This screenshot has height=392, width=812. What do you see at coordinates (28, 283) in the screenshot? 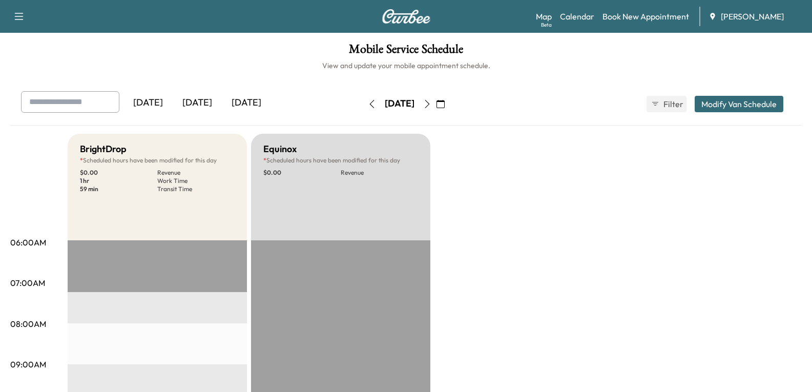
I see `p: 07:00AM` at bounding box center [28, 283].